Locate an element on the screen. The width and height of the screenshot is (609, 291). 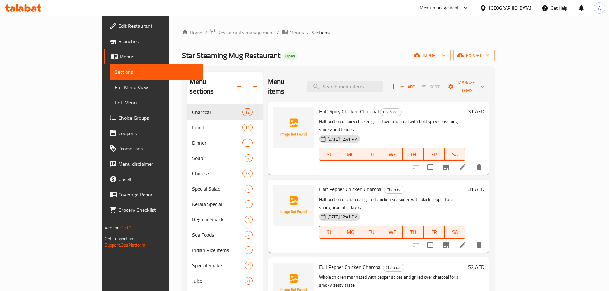
button: Branch-specific-item is located at coordinates (446, 245).